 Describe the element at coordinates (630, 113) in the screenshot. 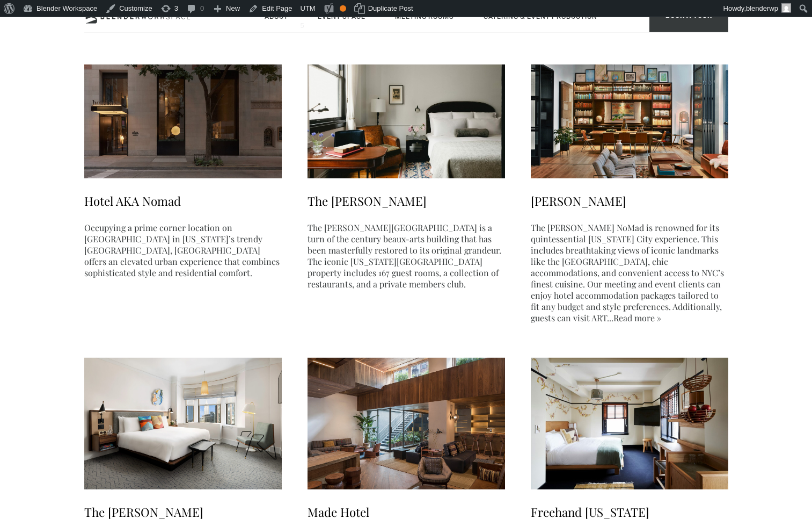

I see `img: Arlo-NoMad-12-Studio-3-1300x1040.jpg` at that location.